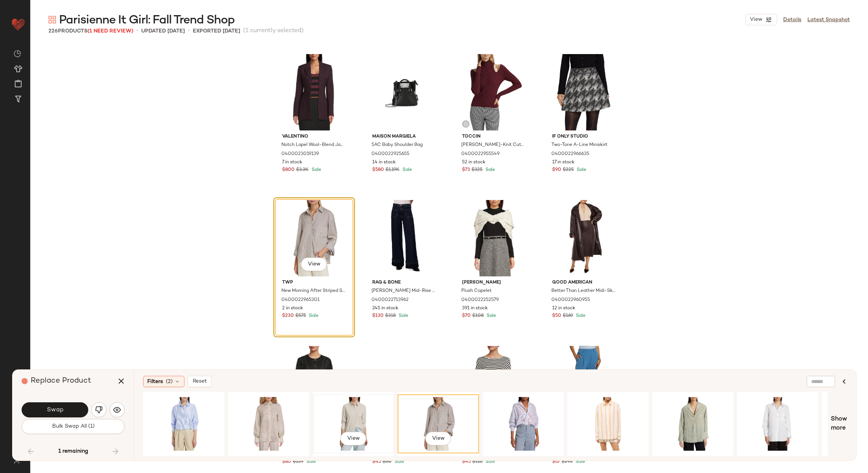  I want to click on span: Maison Margiela, so click(404, 137).